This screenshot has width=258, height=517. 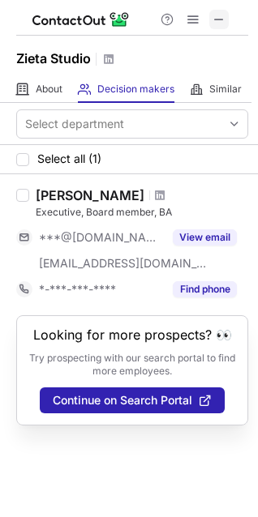 What do you see at coordinates (75, 124) in the screenshot?
I see `div: Select department` at bounding box center [75, 124].